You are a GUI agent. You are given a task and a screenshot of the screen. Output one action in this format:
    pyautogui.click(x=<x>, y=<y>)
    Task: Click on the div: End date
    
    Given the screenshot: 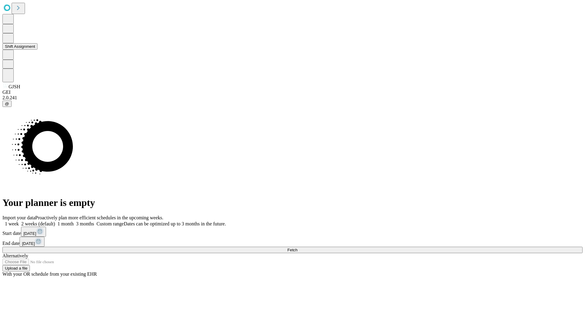 What is the action you would take?
    pyautogui.click(x=293, y=242)
    